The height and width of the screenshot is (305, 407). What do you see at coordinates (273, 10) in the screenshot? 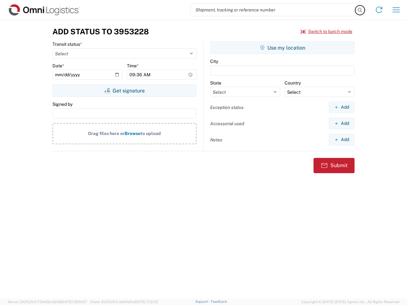
I see `input: Shipment, tracking or reference number` at bounding box center [273, 10].